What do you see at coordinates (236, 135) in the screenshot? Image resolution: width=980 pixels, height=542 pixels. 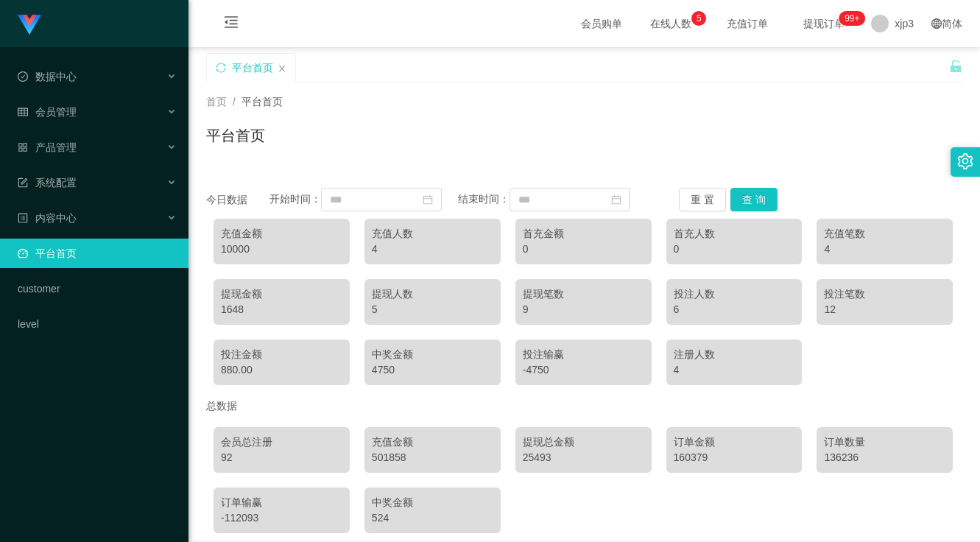 I see `h1: 平台首页` at bounding box center [236, 135].